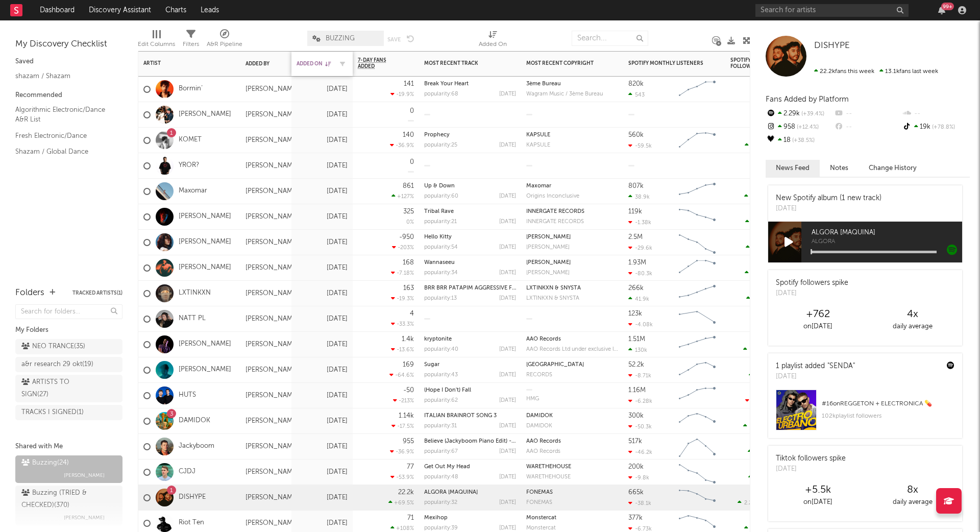 Image resolution: width=980 pixels, height=532 pixels. I want to click on span: 22.2k fans this week, so click(844, 72).